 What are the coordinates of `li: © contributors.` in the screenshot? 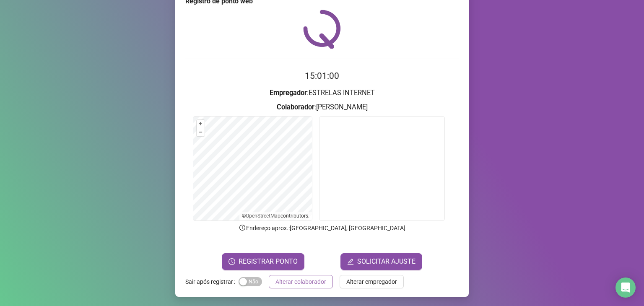 It's located at (275, 216).